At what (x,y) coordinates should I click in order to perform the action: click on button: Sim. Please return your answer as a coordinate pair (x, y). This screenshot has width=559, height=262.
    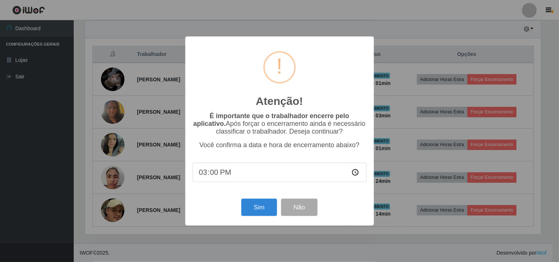
    Looking at the image, I should click on (259, 207).